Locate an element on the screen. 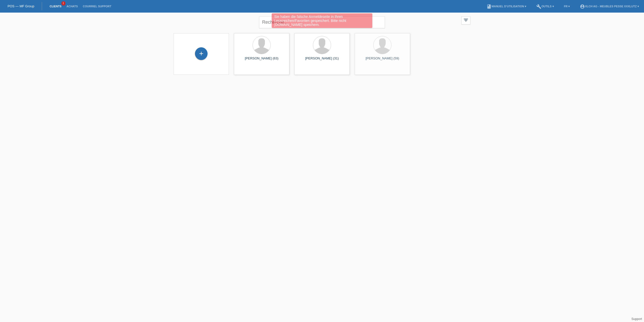 The image size is (644, 322). a: Achats is located at coordinates (72, 6).